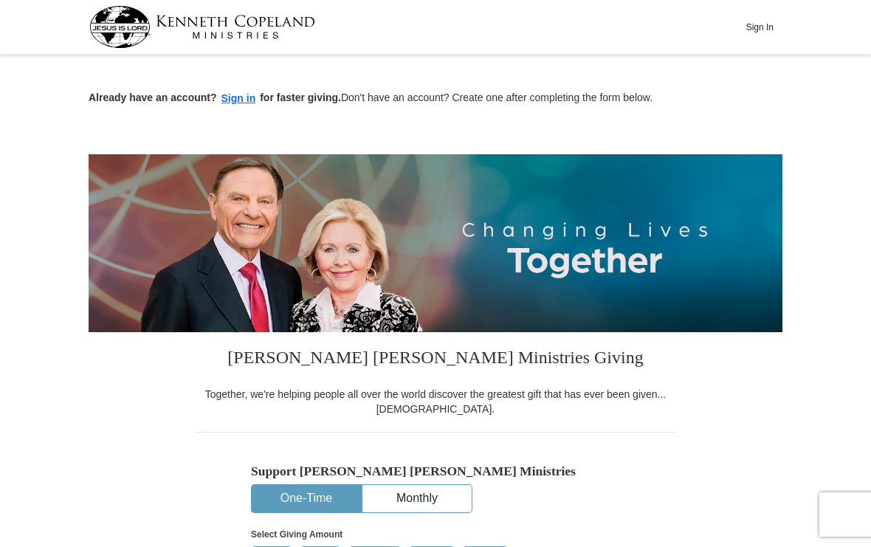 This screenshot has width=871, height=547. Describe the element at coordinates (436, 402) in the screenshot. I see `div: Together, we're helping people all over the world discover the greatest gift that has ever been g...` at that location.